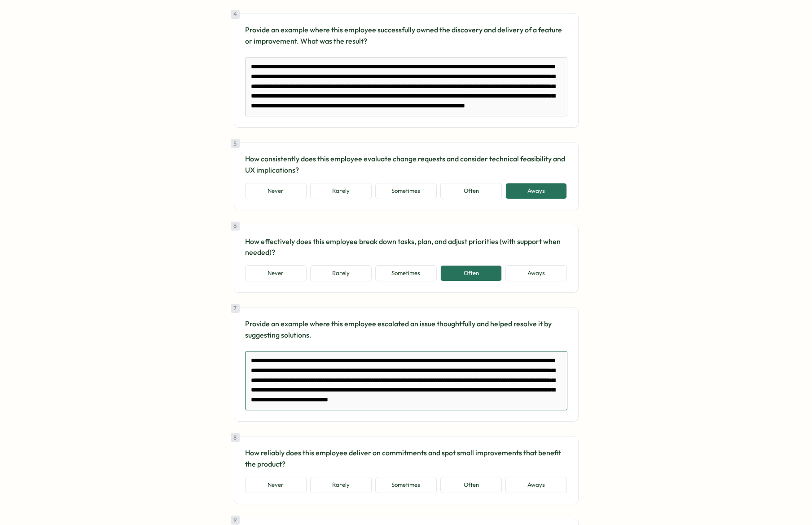 The image size is (812, 525). Describe the element at coordinates (236, 226) in the screenshot. I see `div: 6` at that location.